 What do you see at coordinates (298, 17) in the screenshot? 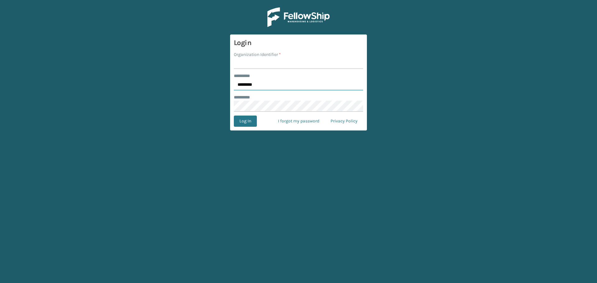
I see `img: Logo` at bounding box center [298, 17].